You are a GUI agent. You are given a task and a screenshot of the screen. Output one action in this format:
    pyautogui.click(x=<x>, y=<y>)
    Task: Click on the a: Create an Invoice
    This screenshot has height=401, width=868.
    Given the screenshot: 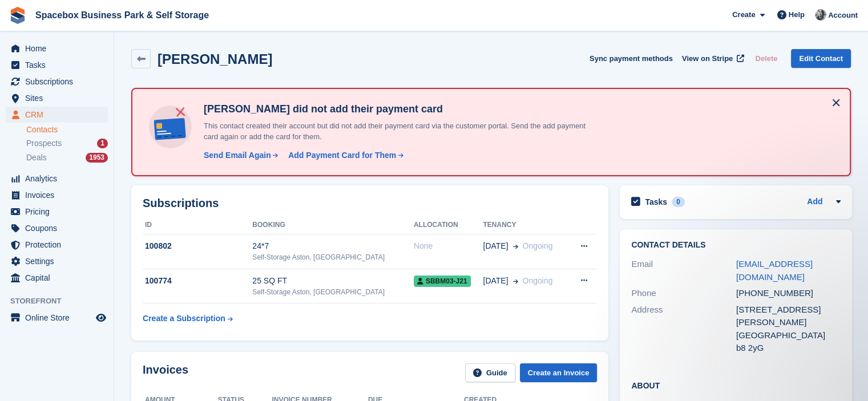 What is the action you would take?
    pyautogui.click(x=558, y=373)
    